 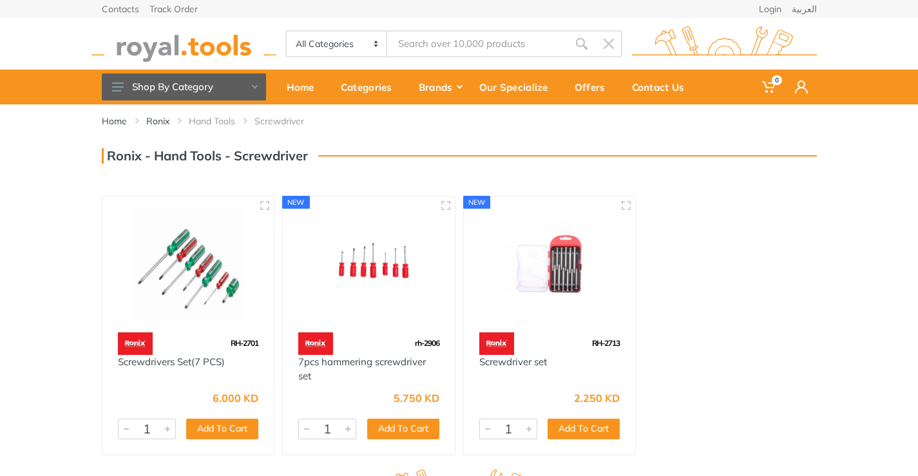 What do you see at coordinates (459, 121) in the screenshot?
I see `nav: breadcrumb` at bounding box center [459, 121].